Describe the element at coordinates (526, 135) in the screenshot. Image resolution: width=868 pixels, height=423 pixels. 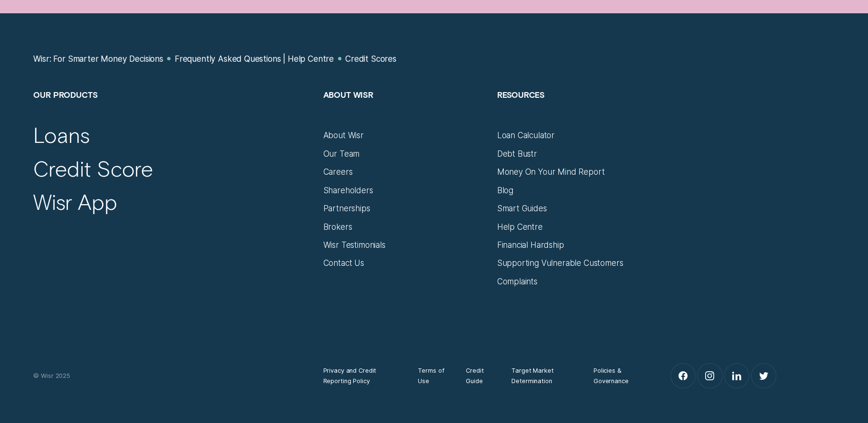
I see `a: Loan Calculator` at that location.